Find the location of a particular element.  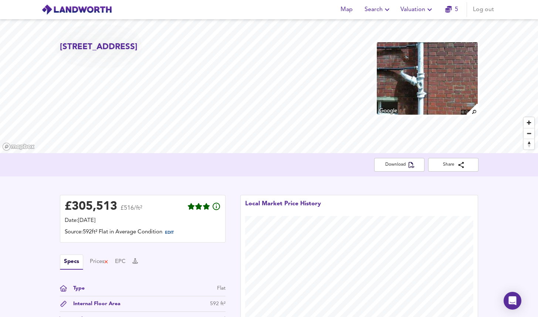

a: Mapbox homepage is located at coordinates (18, 146).